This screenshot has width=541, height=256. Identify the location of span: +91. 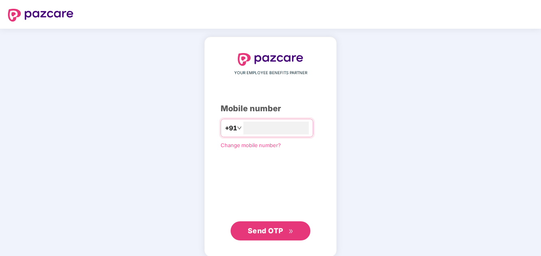
(231, 128).